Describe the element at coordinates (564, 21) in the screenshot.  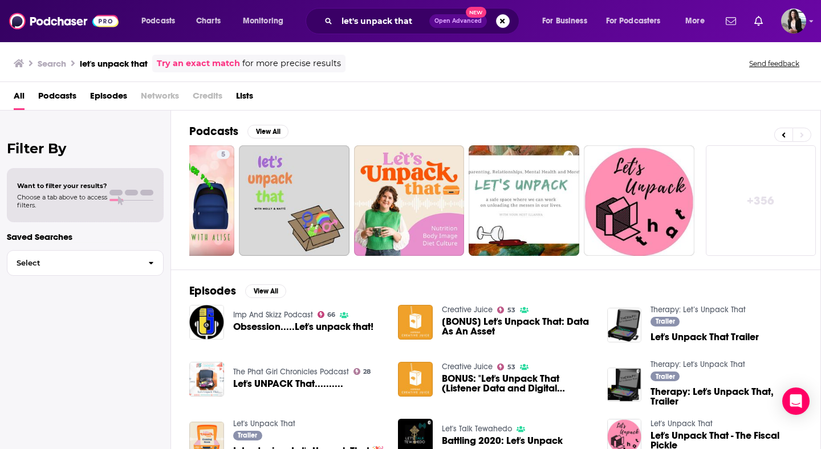
I see `span: For Business` at that location.